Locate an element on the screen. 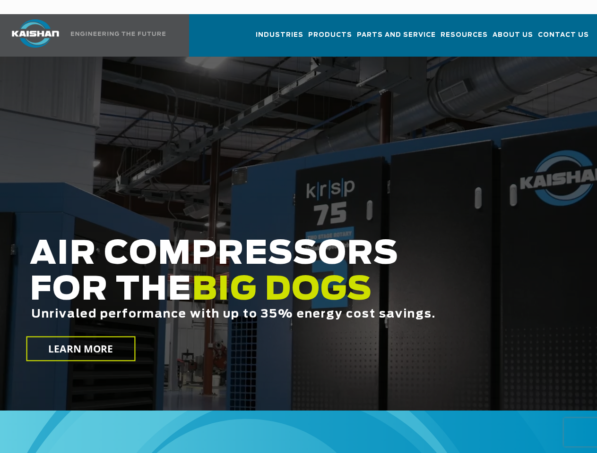 This screenshot has width=597, height=453. span: LEARN MORE is located at coordinates (81, 349).